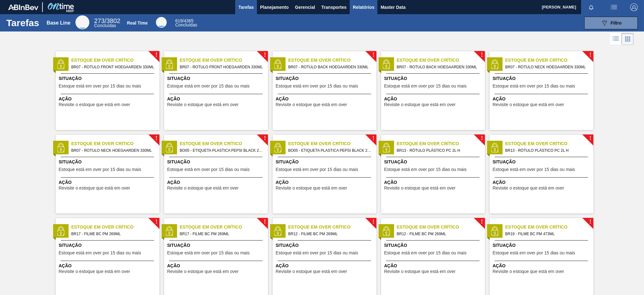  What do you see at coordinates (616, 39) in the screenshot?
I see `div: Visão em Lista` at bounding box center [616, 39].